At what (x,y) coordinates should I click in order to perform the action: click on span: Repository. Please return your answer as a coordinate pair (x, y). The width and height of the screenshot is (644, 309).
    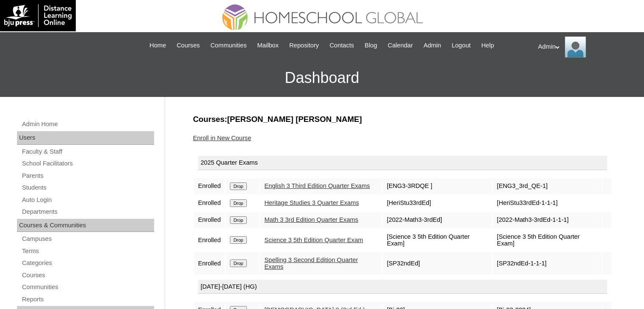
    Looking at the image, I should click on (304, 46).